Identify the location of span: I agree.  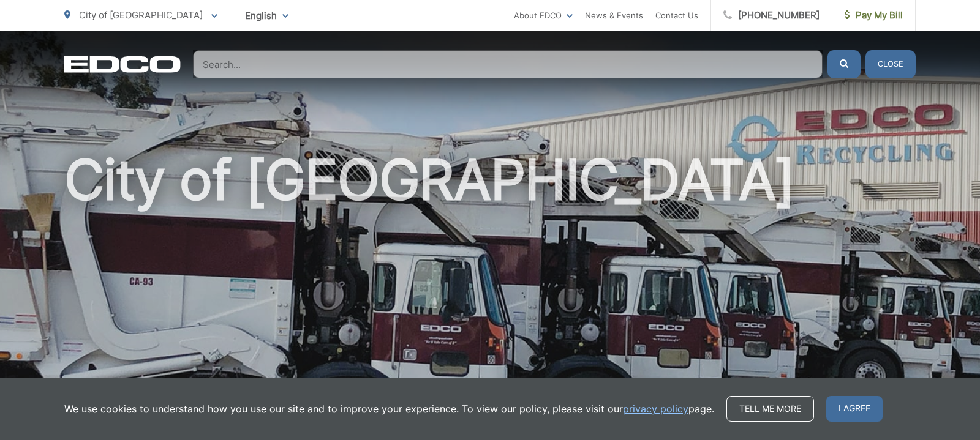
(854, 408).